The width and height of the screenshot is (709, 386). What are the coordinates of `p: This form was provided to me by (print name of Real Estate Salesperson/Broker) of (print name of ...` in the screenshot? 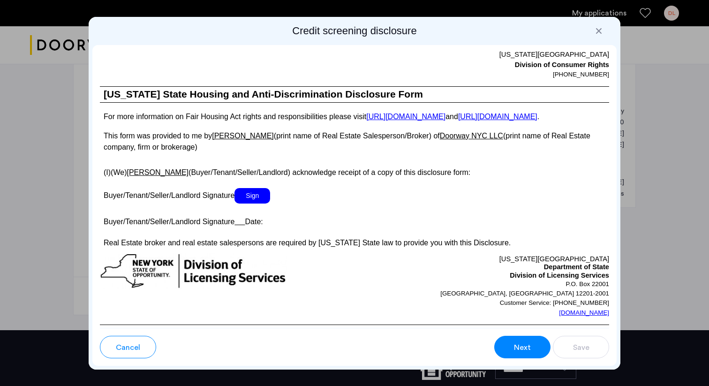 It's located at (355, 142).